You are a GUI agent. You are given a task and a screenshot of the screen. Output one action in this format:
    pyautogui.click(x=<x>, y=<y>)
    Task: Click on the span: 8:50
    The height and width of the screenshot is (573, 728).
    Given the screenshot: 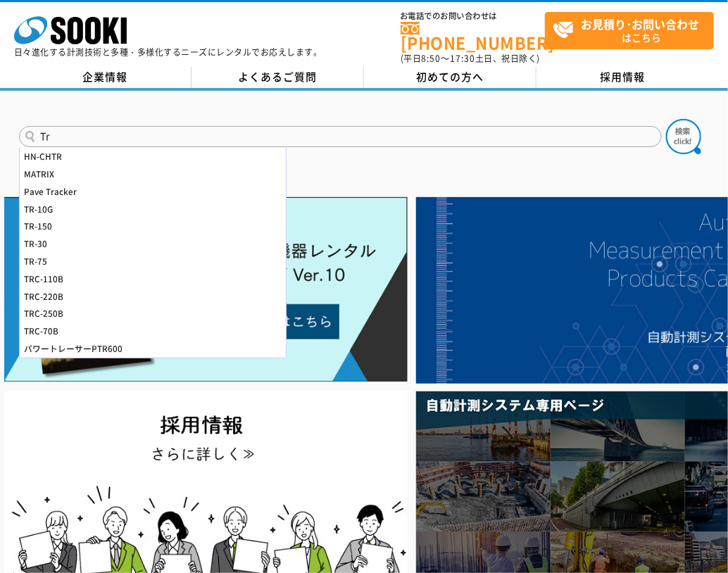 What is the action you would take?
    pyautogui.click(x=432, y=58)
    